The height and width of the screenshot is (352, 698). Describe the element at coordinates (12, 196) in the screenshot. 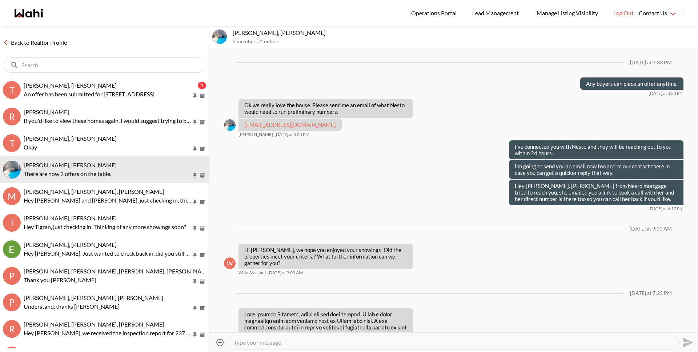

I see `div: M` at that location.